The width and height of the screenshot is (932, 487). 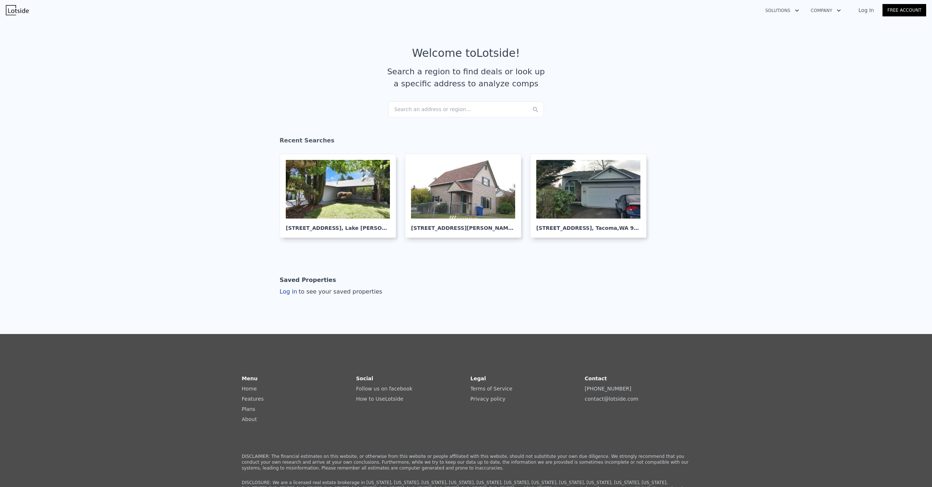 I want to click on strong: Contact, so click(x=596, y=378).